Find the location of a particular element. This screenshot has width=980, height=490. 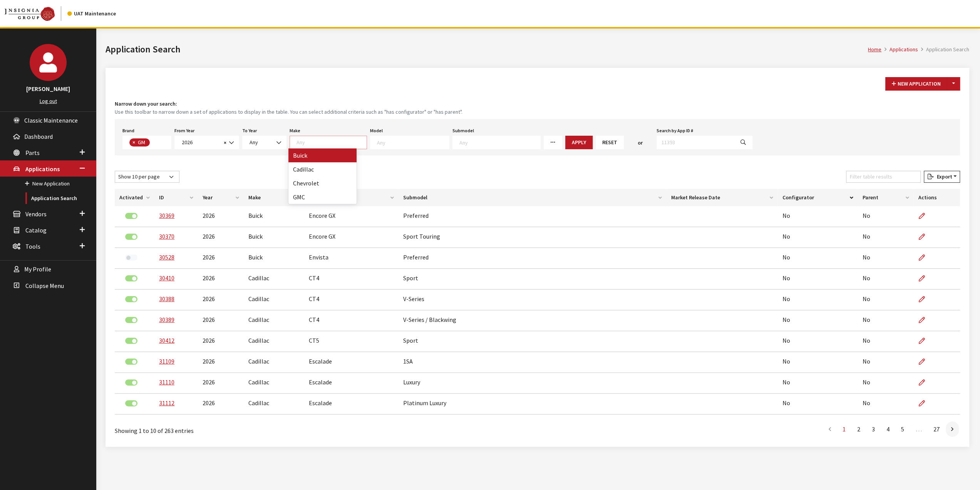

td: Luxury is located at coordinates (533, 383).